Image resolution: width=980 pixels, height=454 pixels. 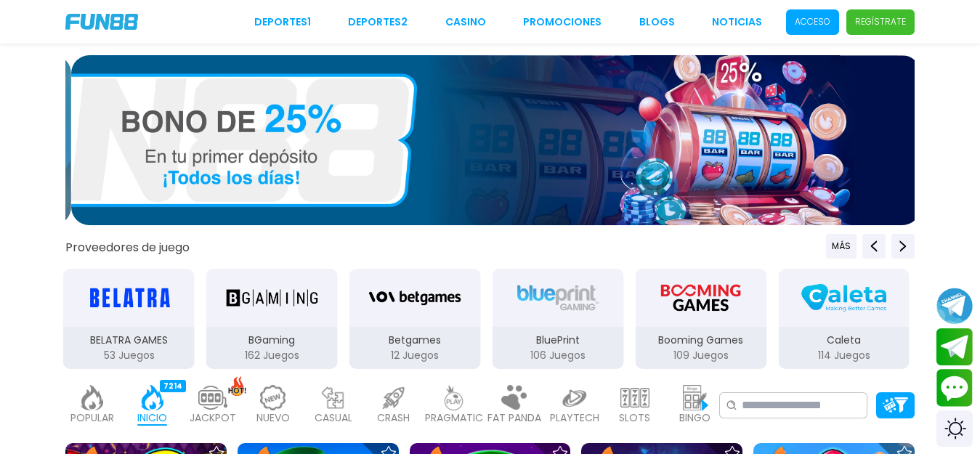 What do you see at coordinates (562, 22) in the screenshot?
I see `a: Promociones` at bounding box center [562, 22].